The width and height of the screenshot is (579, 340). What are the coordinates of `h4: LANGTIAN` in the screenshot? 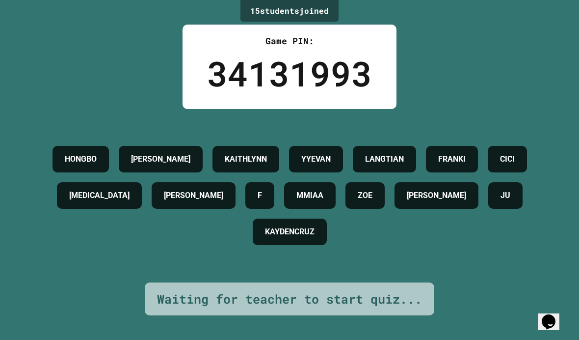 It's located at (384, 159).